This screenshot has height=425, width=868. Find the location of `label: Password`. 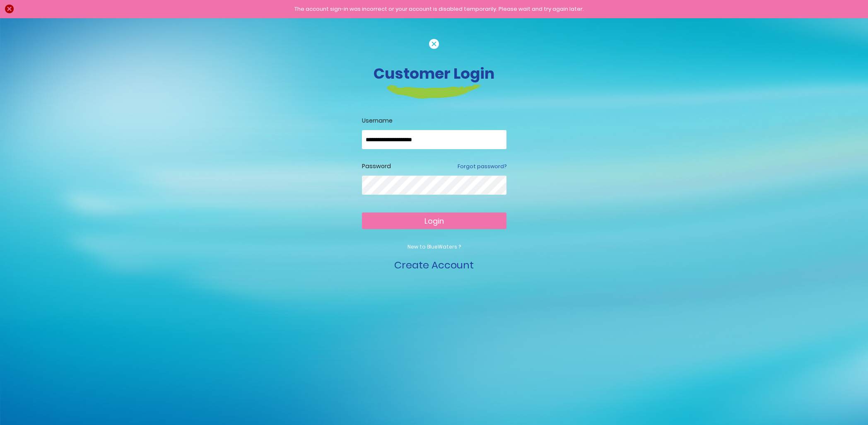

label: Password is located at coordinates (376, 166).